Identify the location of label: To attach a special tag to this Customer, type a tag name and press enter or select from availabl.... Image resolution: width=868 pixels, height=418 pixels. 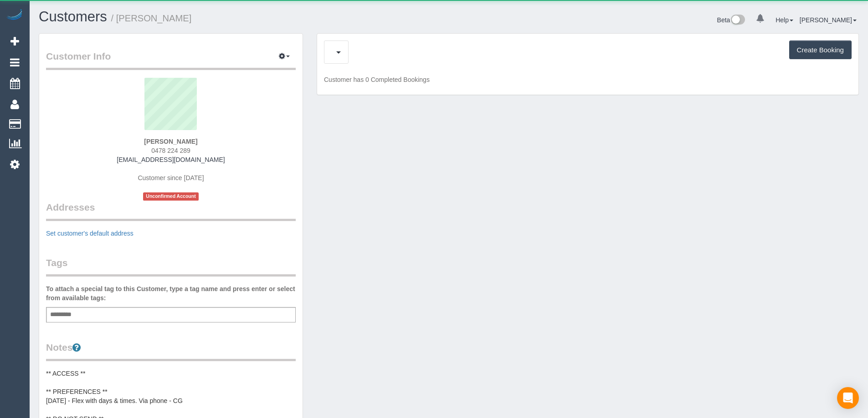
(170, 293).